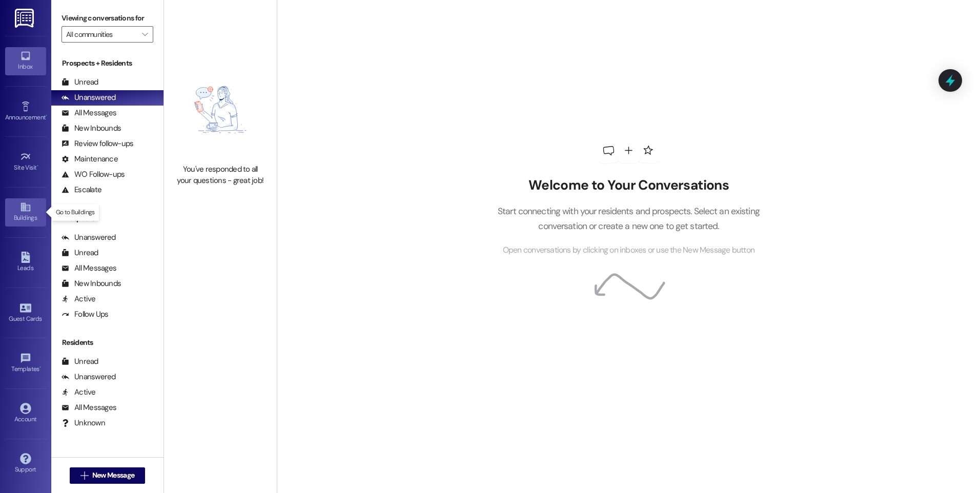 The width and height of the screenshot is (980, 493). What do you see at coordinates (93, 174) in the screenshot?
I see `div: WO Follow-ups` at bounding box center [93, 174].